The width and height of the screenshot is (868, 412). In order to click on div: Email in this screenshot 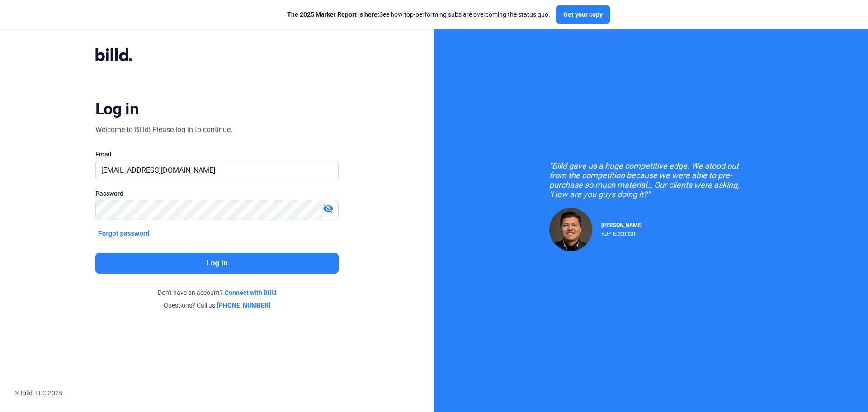, I will do `click(217, 154)`.